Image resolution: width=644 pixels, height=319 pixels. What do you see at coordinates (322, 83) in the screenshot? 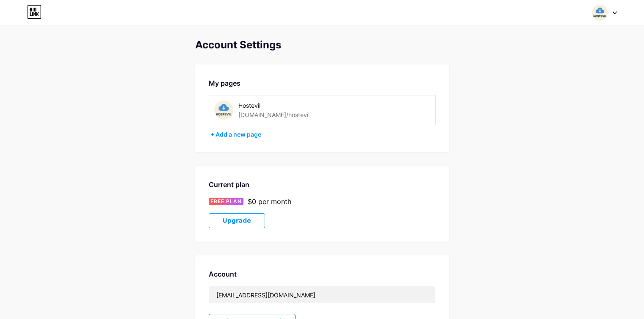
I see `div: My pages` at bounding box center [322, 83].